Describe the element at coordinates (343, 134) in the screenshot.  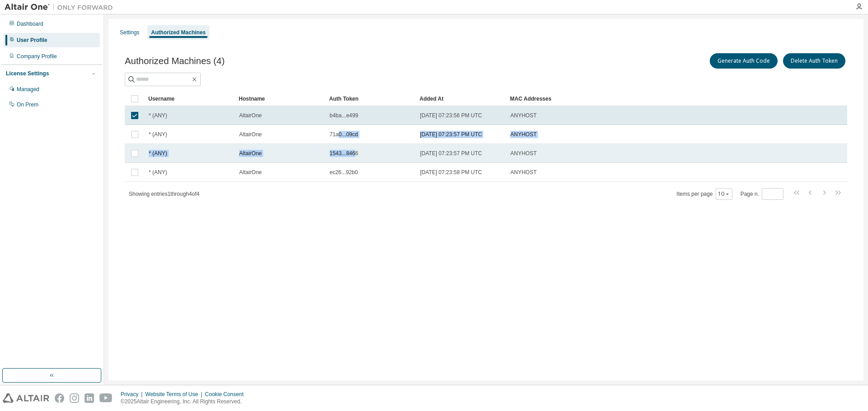
I see `span: 71a0...09cd` at that location.